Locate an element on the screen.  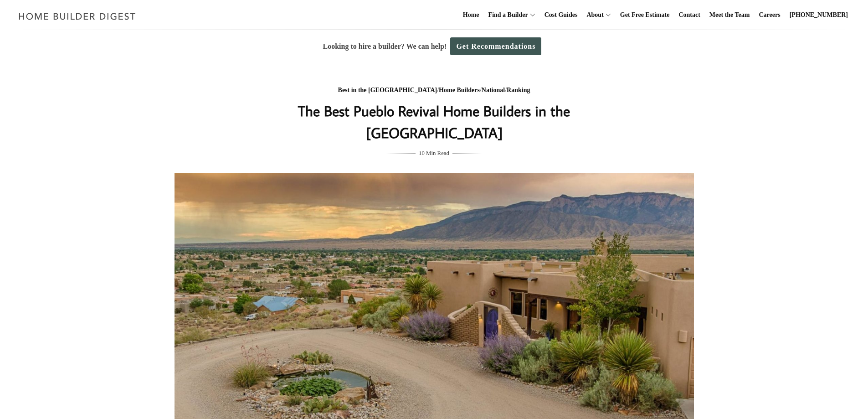
a: About is located at coordinates (593, 15).